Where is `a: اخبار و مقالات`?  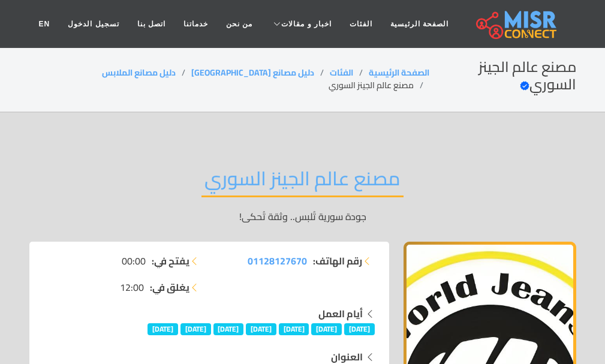
a: اخبار و مقالات is located at coordinates (301, 24).